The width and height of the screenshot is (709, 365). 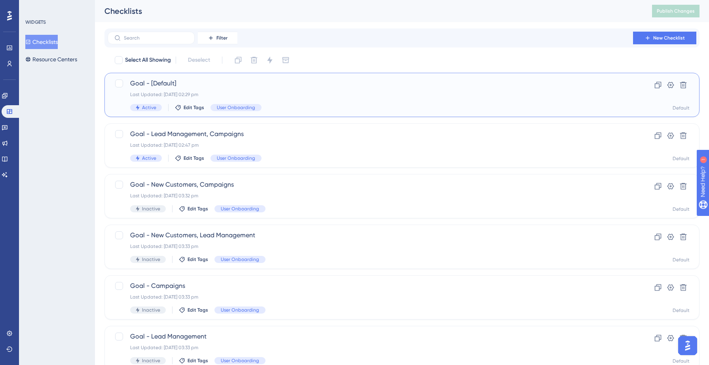 What do you see at coordinates (56, 7) in the screenshot?
I see `div: 1` at bounding box center [56, 7].